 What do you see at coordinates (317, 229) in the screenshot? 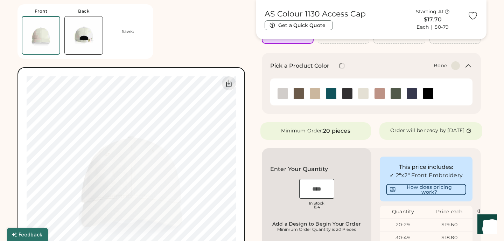
I see `div: Minimum Order Quantity is 20 Pieces` at bounding box center [317, 229].